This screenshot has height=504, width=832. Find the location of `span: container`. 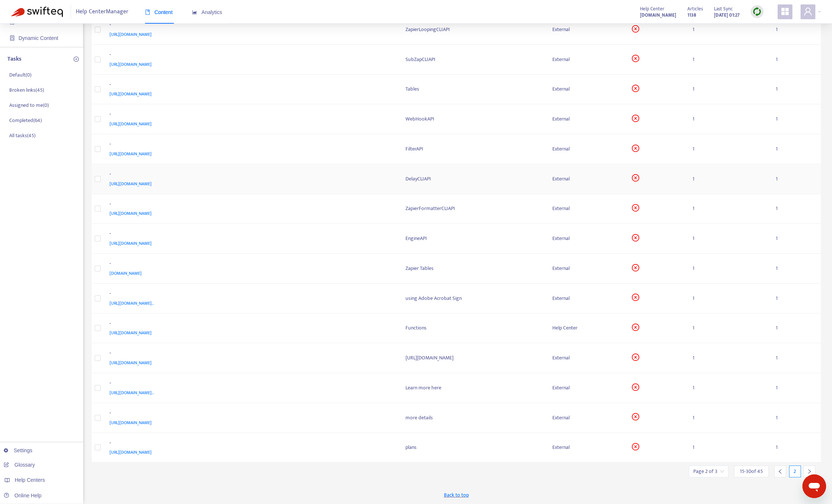

span: container is located at coordinates (12, 38).